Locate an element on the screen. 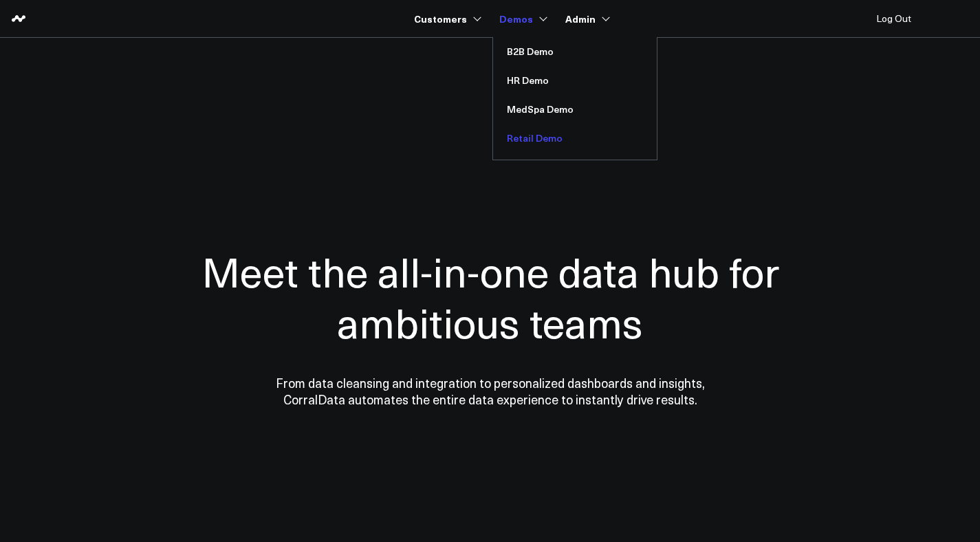 Image resolution: width=980 pixels, height=542 pixels. h1: Meet the all-in-one data hub for ambitious teams is located at coordinates (490, 296).